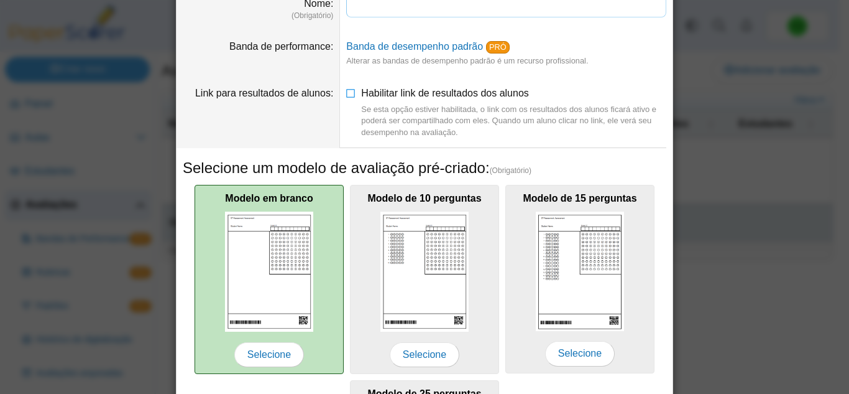  I want to click on img: scan_sheet_10_questions.png, so click(425, 271).